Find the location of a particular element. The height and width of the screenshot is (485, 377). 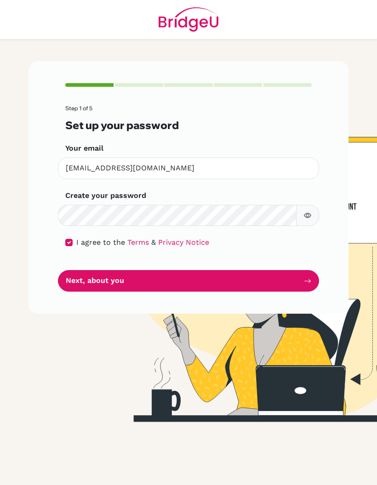

h3: Set up your password is located at coordinates (188, 125).